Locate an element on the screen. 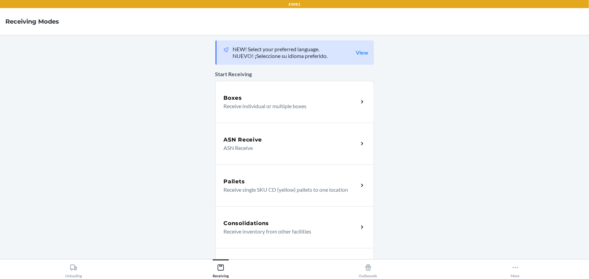  div: Outbounds is located at coordinates (368, 270).